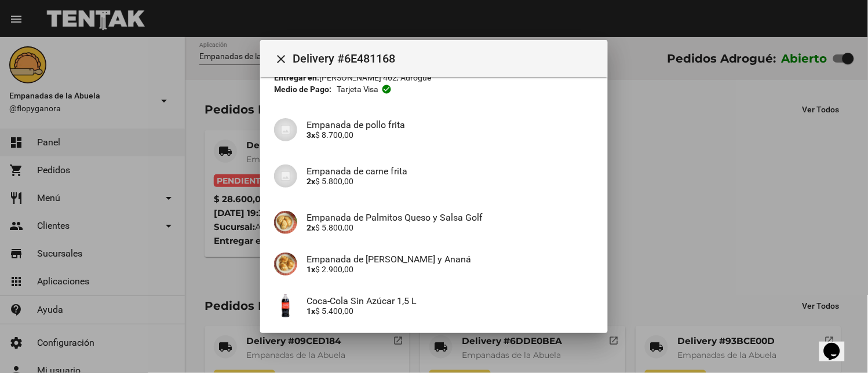  I want to click on img: 83ab4cc7-4f82-4d99-9381-ed1cdc07fdf3.jpg, so click(286, 306).